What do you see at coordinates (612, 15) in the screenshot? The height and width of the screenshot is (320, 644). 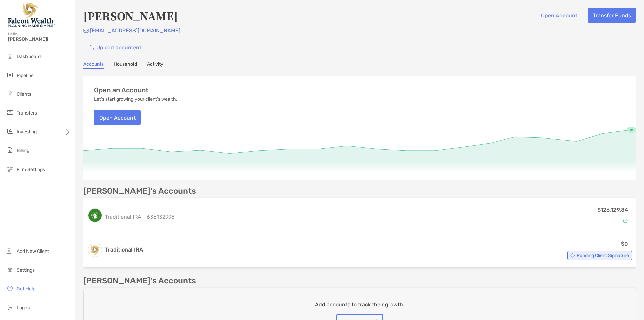 I see `button: Transfer Funds` at bounding box center [612, 15].